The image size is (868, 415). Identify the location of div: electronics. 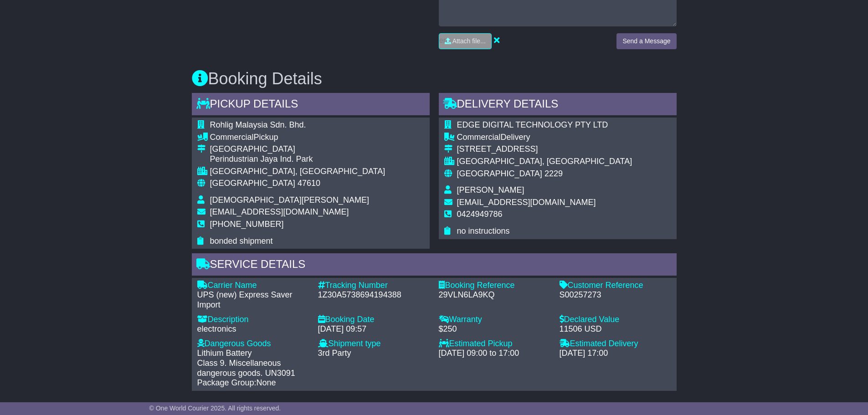
(253, 329).